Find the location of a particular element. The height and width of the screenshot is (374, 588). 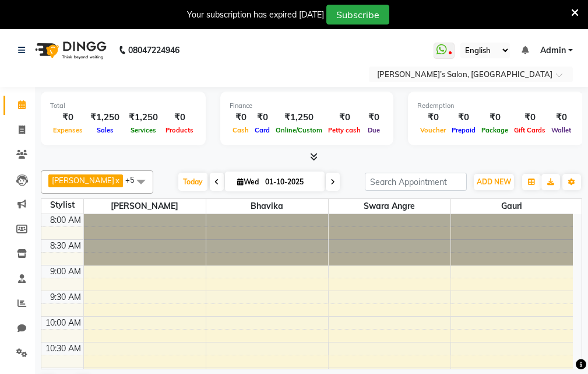

div: Total is located at coordinates (123, 105).